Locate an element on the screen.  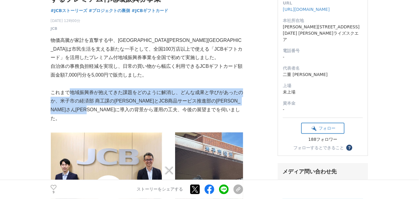
dt: 資本金 is located at coordinates (323, 103).